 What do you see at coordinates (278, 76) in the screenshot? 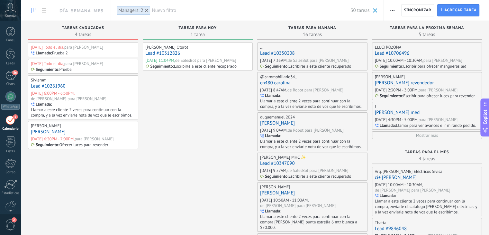
I see `div: @caromobiliario34_` at bounding box center [278, 76].